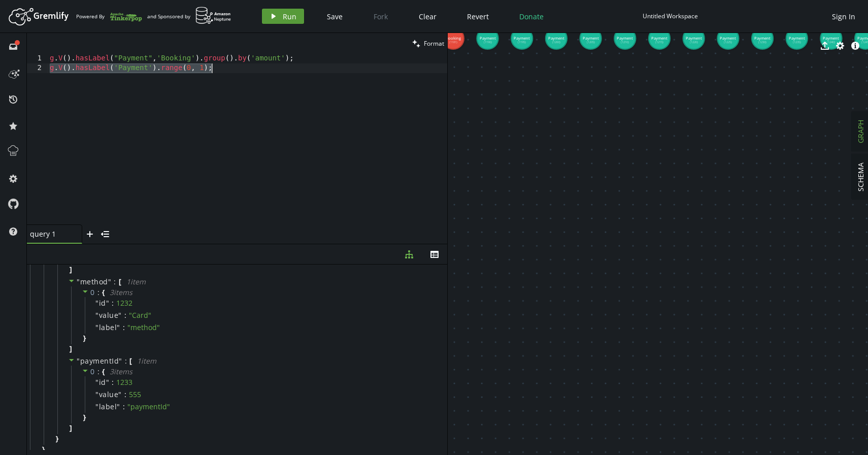 This screenshot has width=868, height=455. What do you see at coordinates (289, 16) in the screenshot?
I see `span: Run` at bounding box center [289, 16].